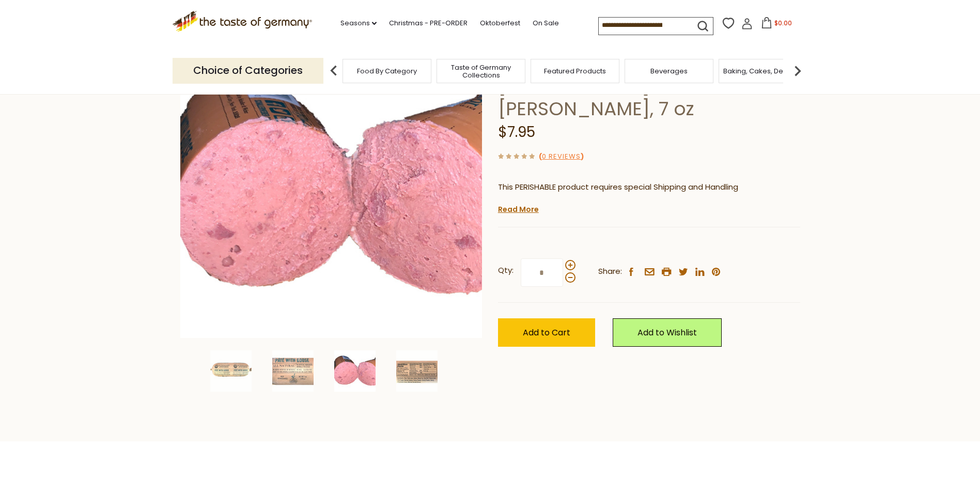 Image resolution: width=980 pixels, height=493 pixels. What do you see at coordinates (546, 333) in the screenshot?
I see `span: Add to Cart` at bounding box center [546, 333].